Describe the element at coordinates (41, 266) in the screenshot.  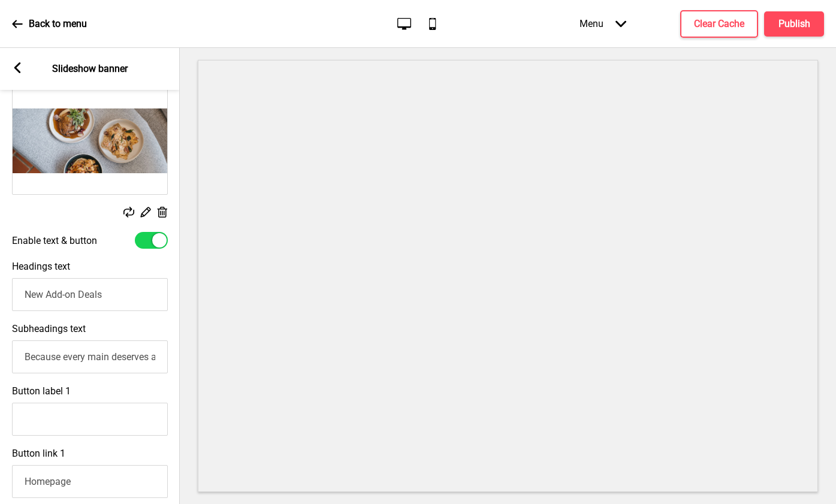
I see `label: Headings text` at that location.